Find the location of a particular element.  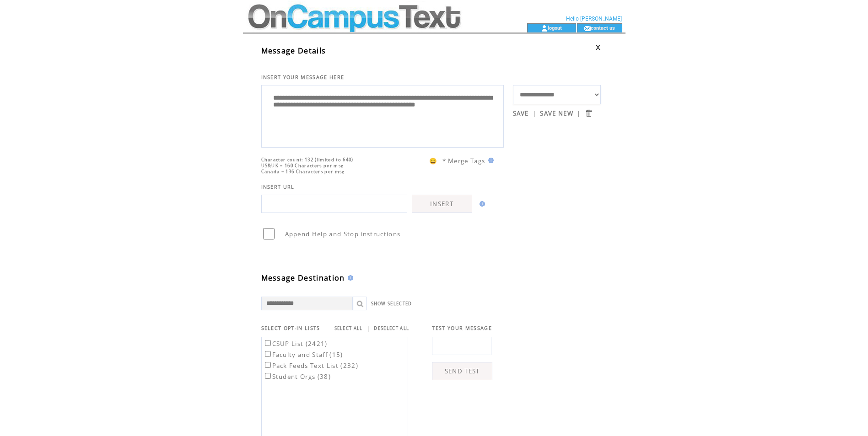

a: SELECT ALL is located at coordinates (349, 328).